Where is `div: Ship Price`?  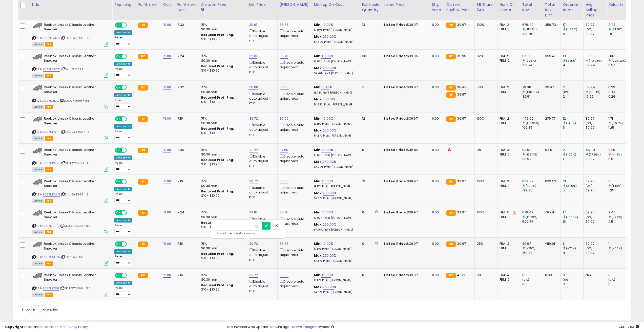 div: Ship Price is located at coordinates (437, 7).